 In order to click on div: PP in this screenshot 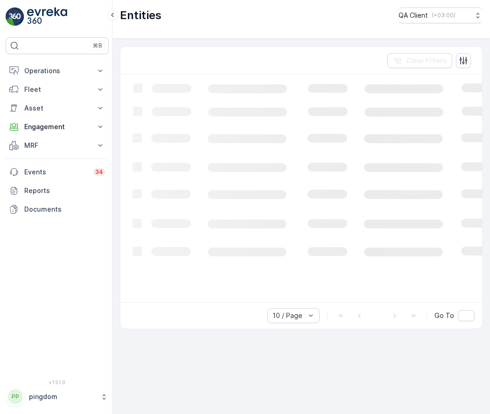, I will do `click(15, 397)`.